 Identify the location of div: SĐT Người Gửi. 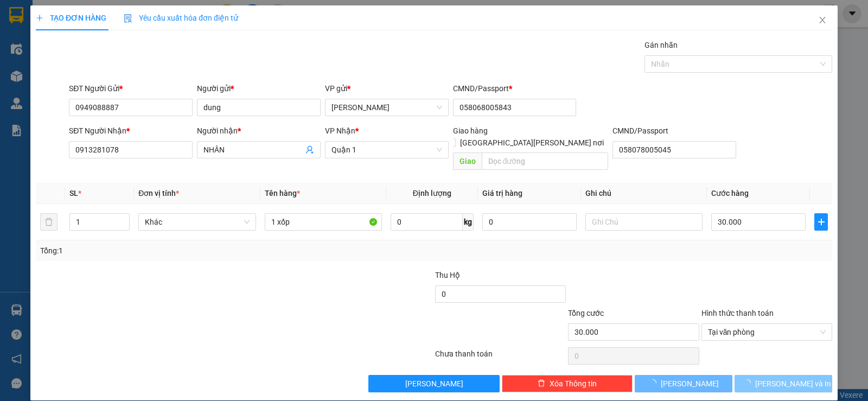
(131, 88).